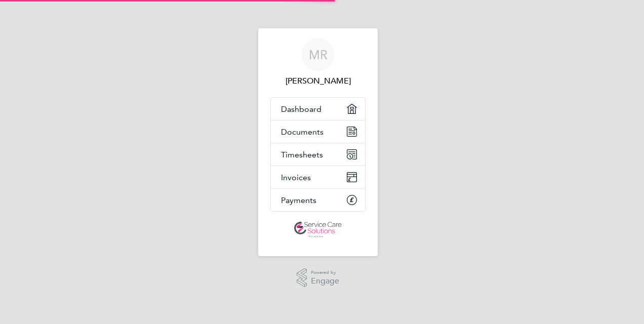 Image resolution: width=644 pixels, height=324 pixels. What do you see at coordinates (318, 200) in the screenshot?
I see `a: Payments` at bounding box center [318, 200].